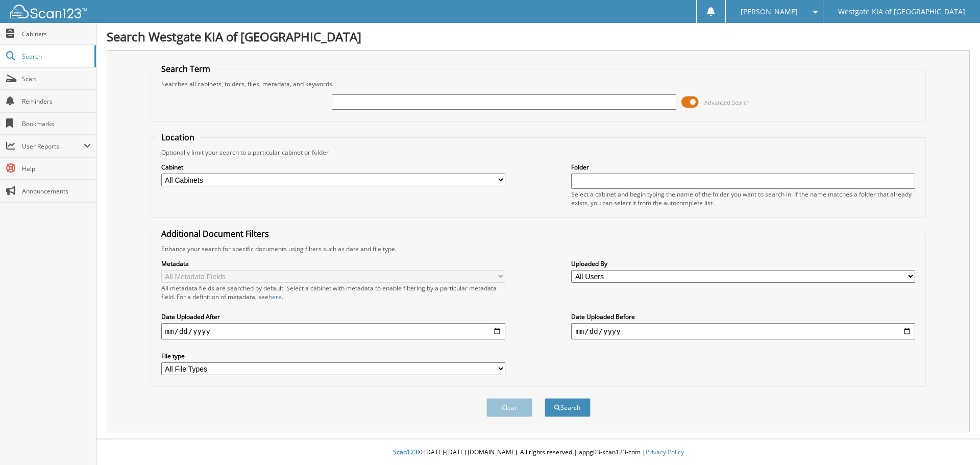  What do you see at coordinates (333, 356) in the screenshot?
I see `label: File type` at bounding box center [333, 356].